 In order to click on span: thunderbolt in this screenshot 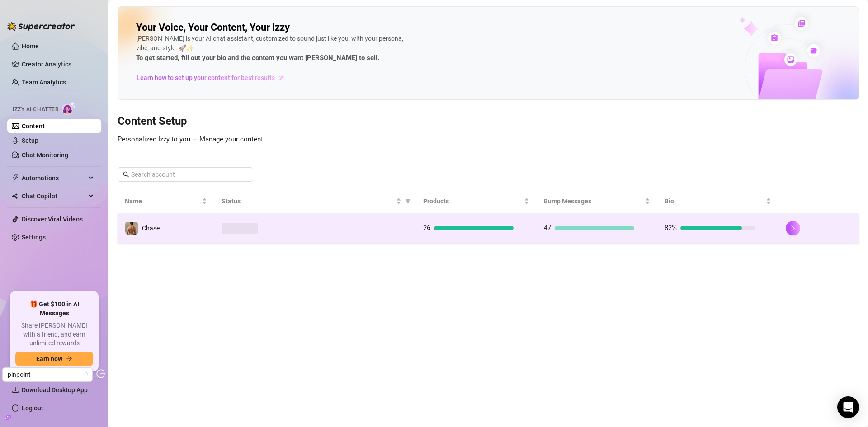, I will do `click(15, 178)`.